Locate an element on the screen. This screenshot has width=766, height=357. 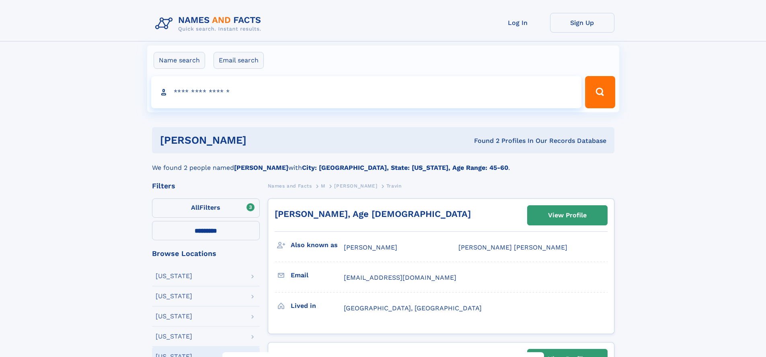
div: Found 2 Profiles In Our Records Database is located at coordinates (483, 141).